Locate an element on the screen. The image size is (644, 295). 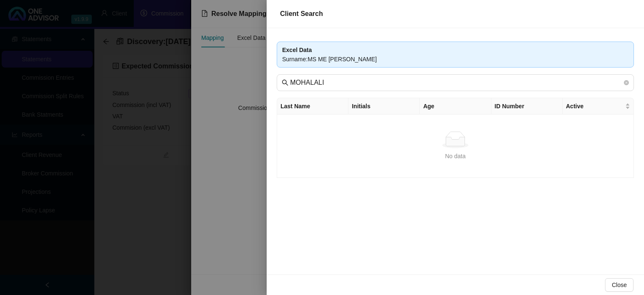
b: Excel Data is located at coordinates (297, 50).